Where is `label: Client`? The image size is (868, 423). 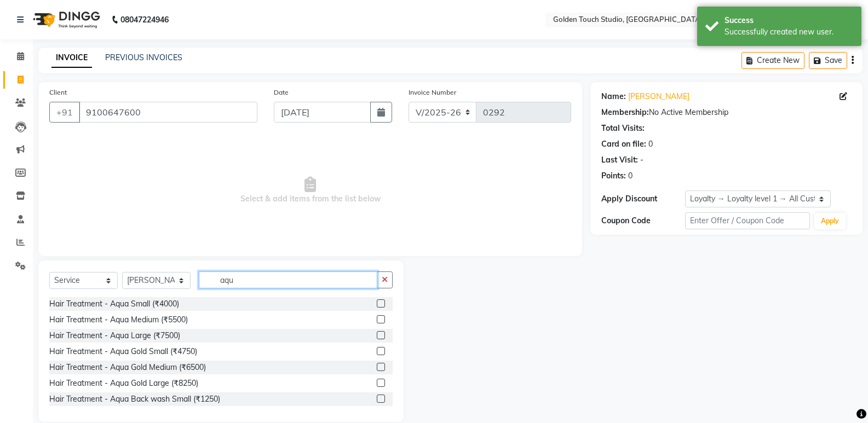 label: Client is located at coordinates (58, 93).